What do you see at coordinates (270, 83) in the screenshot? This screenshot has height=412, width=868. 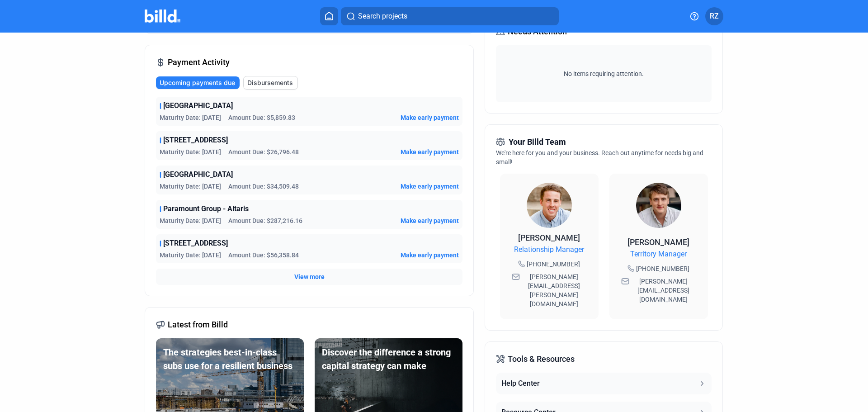 I see `span: Disbursements` at bounding box center [270, 83].